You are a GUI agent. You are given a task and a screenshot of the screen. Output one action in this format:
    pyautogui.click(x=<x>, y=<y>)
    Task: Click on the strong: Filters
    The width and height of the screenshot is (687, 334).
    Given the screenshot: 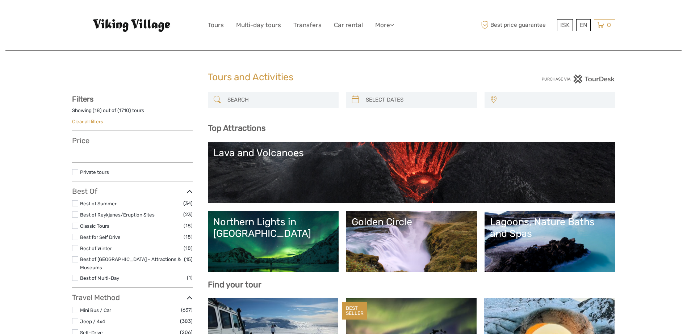 What is the action you would take?
    pyautogui.click(x=83, y=99)
    